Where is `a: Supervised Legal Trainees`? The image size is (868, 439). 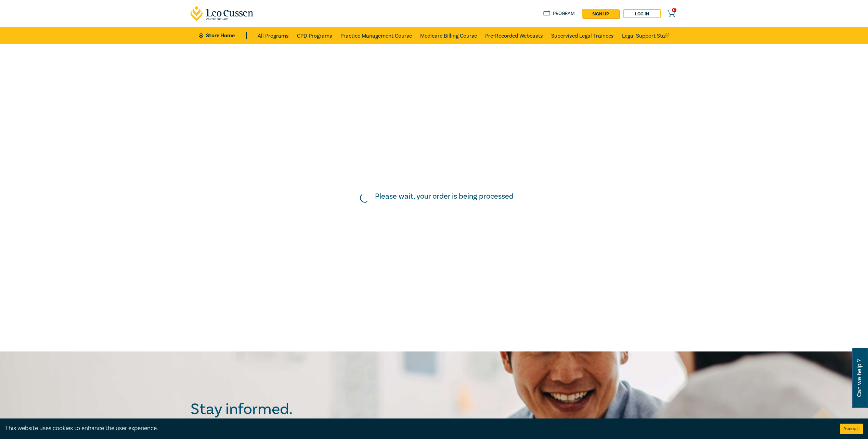
a: Supervised Legal Trainees is located at coordinates (582, 36).